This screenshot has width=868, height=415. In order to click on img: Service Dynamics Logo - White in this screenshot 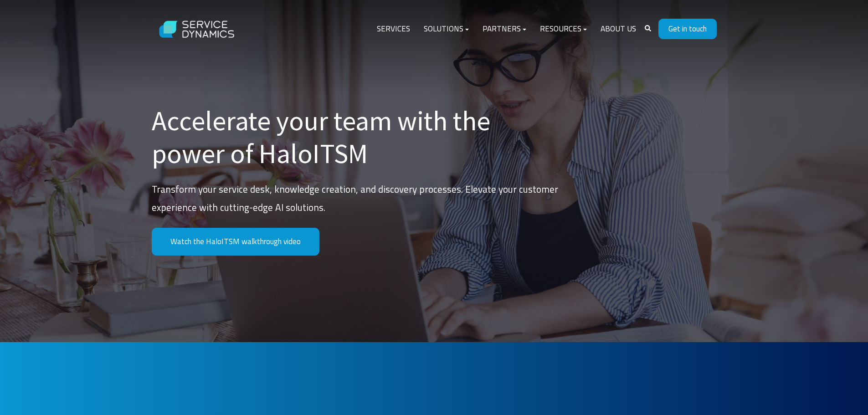, I will do `click(197, 29)`.